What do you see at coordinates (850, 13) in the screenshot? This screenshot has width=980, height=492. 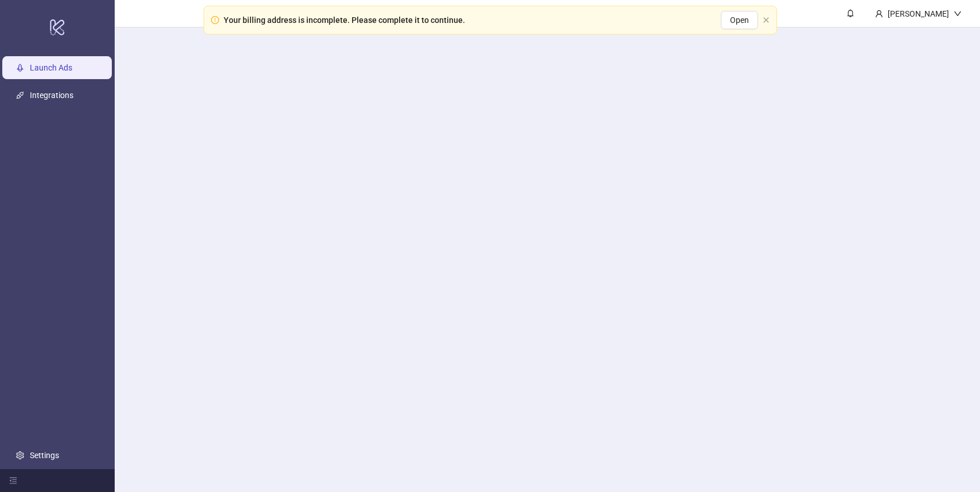 I see `span: bell` at bounding box center [850, 13].